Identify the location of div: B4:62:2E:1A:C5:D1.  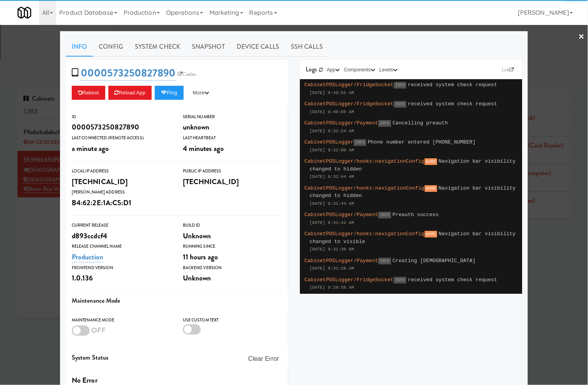
(121, 203).